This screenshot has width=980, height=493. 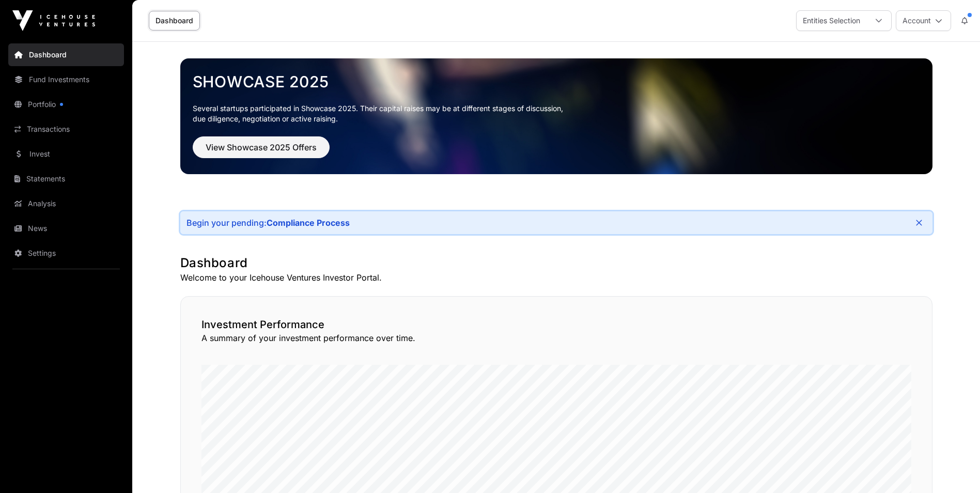 What do you see at coordinates (268, 223) in the screenshot?
I see `div: Begin your pending:` at bounding box center [268, 223].